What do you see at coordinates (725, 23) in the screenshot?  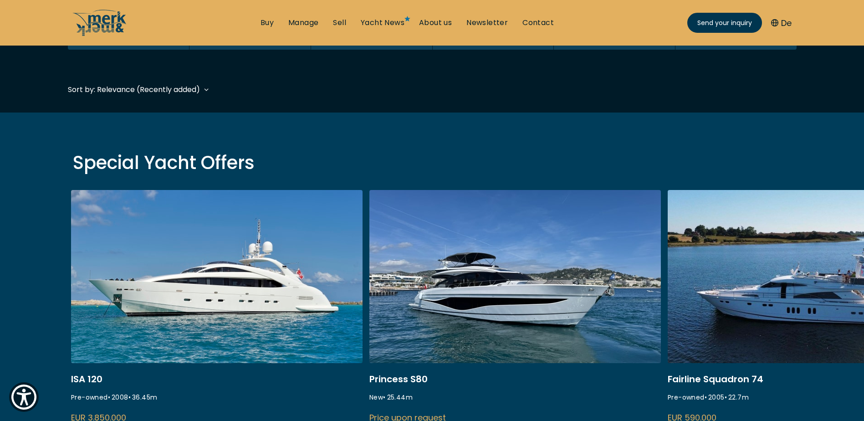 I see `a: Send your inquiry` at bounding box center [725, 23].